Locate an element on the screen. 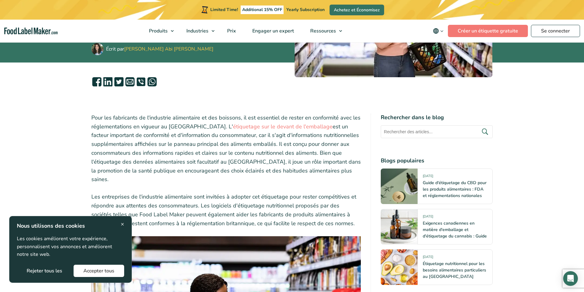  span: Engager un expert is located at coordinates (273, 31).